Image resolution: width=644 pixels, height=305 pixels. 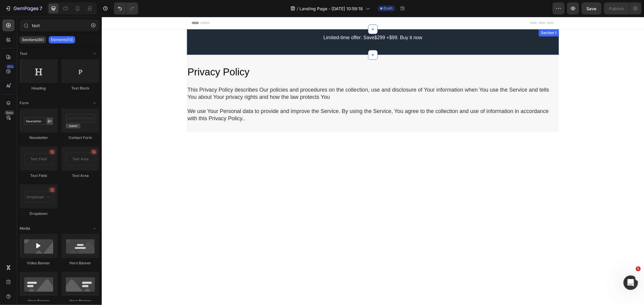 What do you see at coordinates (38, 88) in the screenshot?
I see `div: Heading` at bounding box center [38, 88].